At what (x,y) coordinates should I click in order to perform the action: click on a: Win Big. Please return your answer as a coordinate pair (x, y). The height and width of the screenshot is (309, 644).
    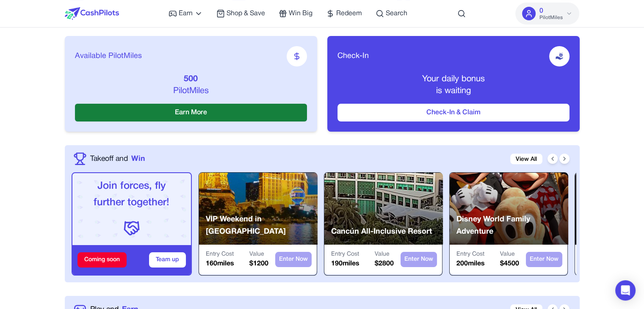
    Looking at the image, I should click on (295, 13).